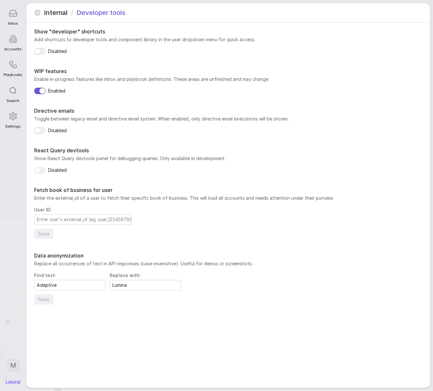 This screenshot has width=433, height=391. I want to click on span: Developer tools, so click(101, 13).